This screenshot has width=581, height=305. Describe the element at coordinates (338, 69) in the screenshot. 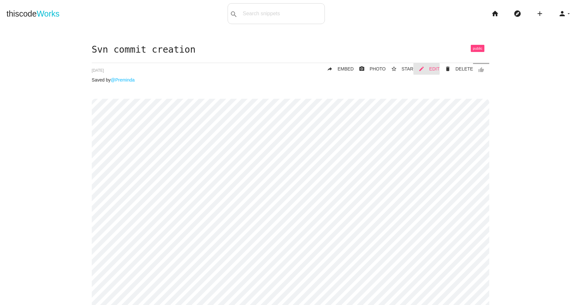

I see `a: replyEMBED` at that location.